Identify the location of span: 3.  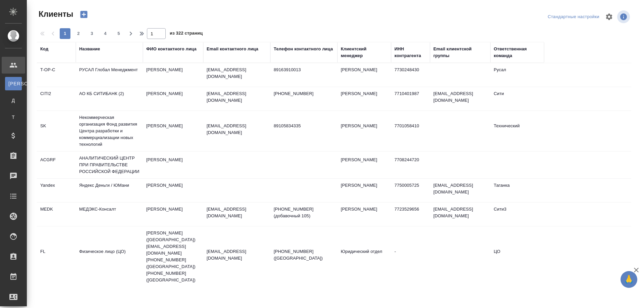
(92, 33).